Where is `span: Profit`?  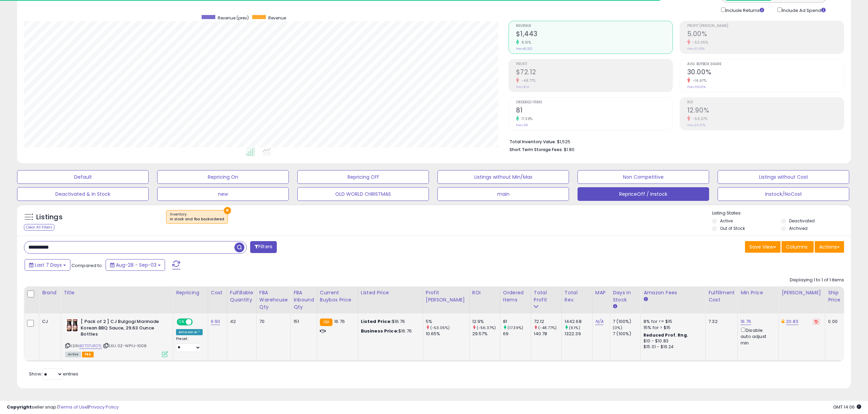
span: Profit is located at coordinates (594, 64).